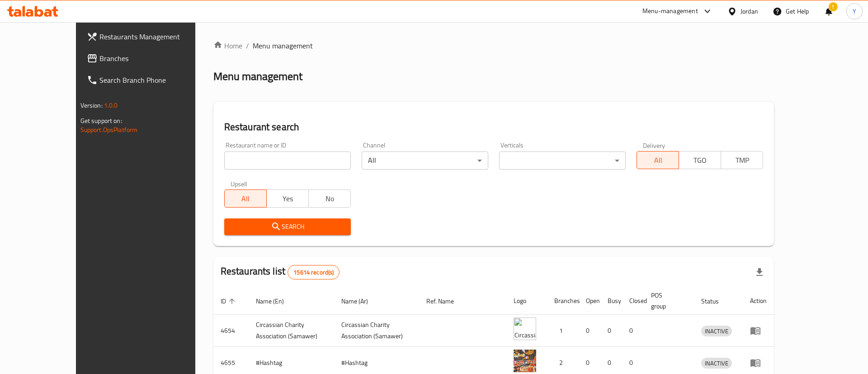 The image size is (868, 374). Describe the element at coordinates (742, 160) in the screenshot. I see `span: TMP` at that location.